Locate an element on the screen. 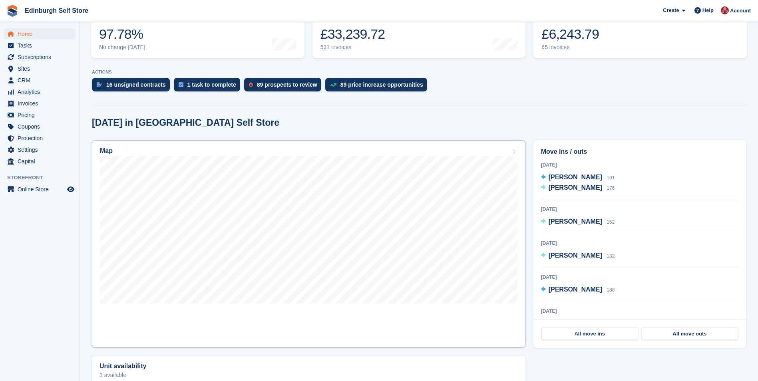 This screenshot has width=758, height=381. span: 132 is located at coordinates (611, 256).